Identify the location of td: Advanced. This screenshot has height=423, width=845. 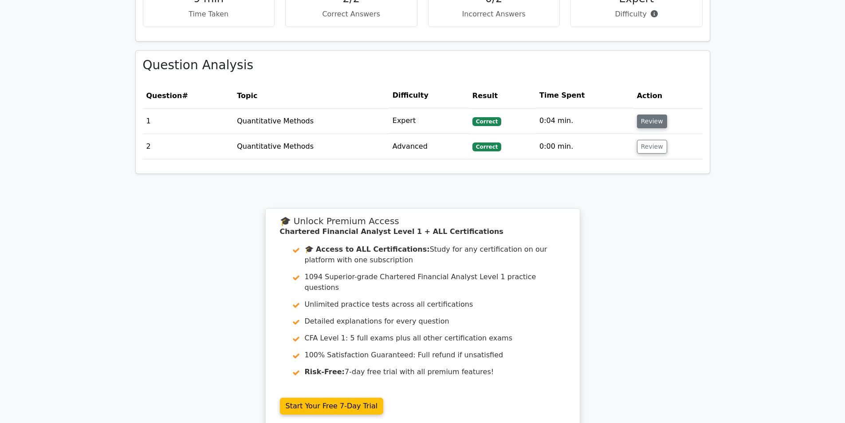
(429, 146).